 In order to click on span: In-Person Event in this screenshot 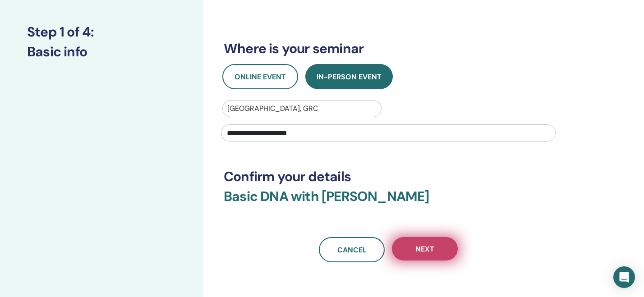, I will do `click(349, 77)`.